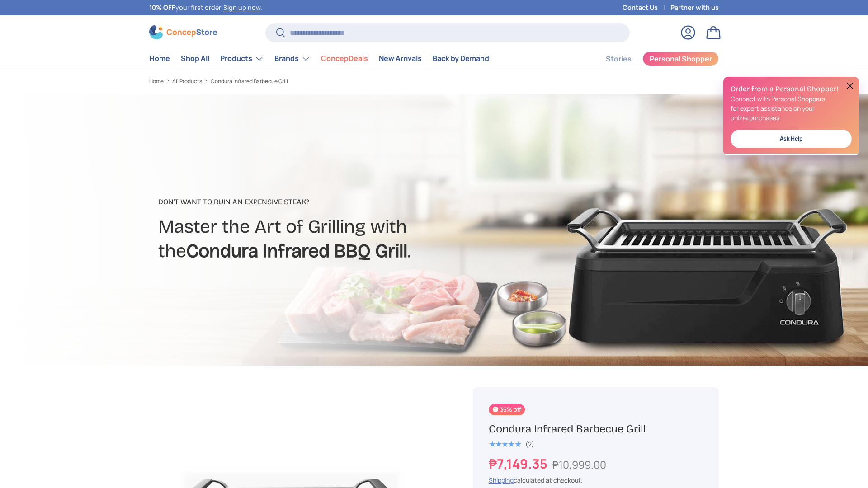 This screenshot has width=868, height=488. What do you see at coordinates (183, 32) in the screenshot?
I see `a: ConcepStore` at bounding box center [183, 32].